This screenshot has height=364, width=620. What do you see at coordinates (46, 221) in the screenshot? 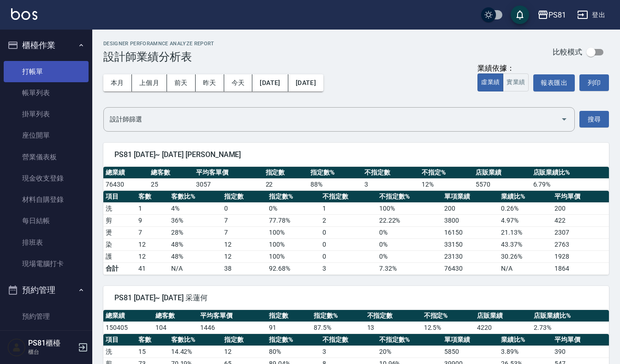
I see `a: 每日結帳` at bounding box center [46, 221].